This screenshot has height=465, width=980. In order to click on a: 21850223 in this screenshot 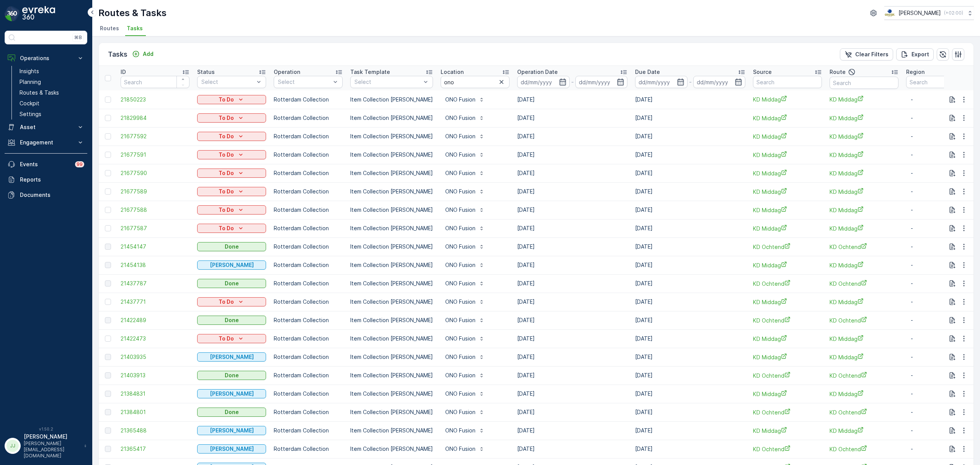, I will do `click(155, 99)`.